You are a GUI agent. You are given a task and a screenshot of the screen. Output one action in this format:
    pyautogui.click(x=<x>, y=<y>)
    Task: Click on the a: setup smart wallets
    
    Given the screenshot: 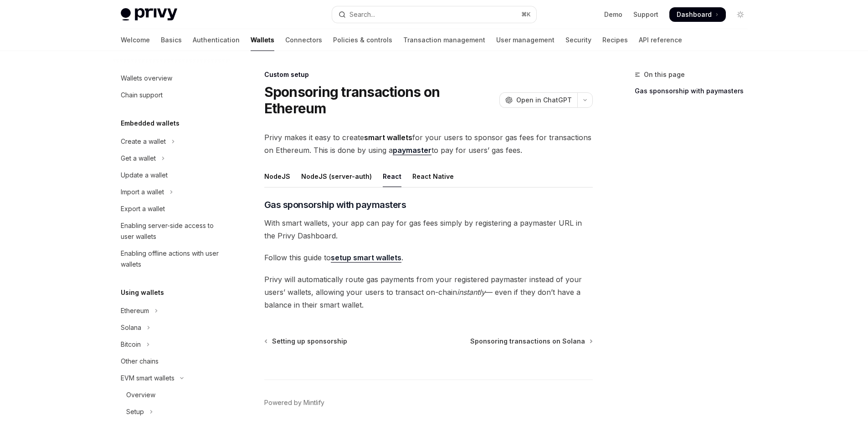 What is the action you would take?
    pyautogui.click(x=366, y=258)
    